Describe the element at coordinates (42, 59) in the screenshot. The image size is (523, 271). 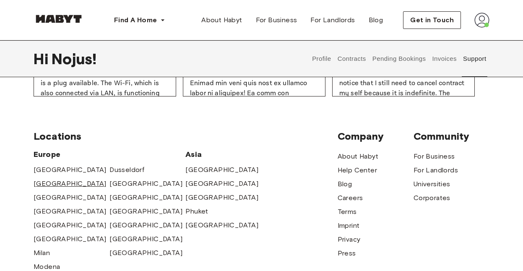
I see `span: Hi` at that location.